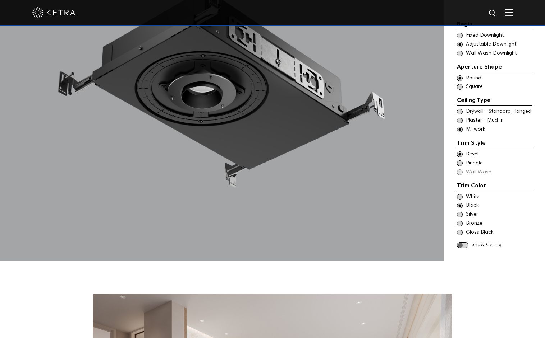 This screenshot has height=338, width=545. What do you see at coordinates (508, 12) in the screenshot?
I see `img: Hamburger%20Nav.svg` at bounding box center [508, 12].